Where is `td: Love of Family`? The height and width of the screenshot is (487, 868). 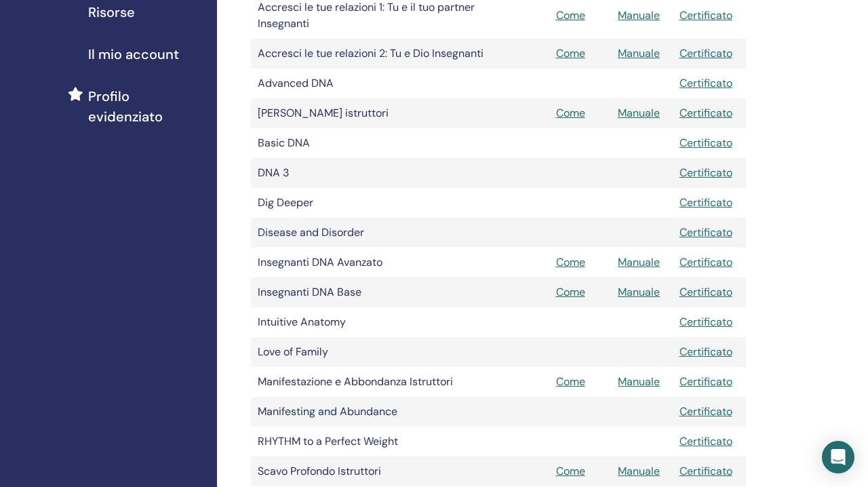
td: Love of Family is located at coordinates (373, 352).